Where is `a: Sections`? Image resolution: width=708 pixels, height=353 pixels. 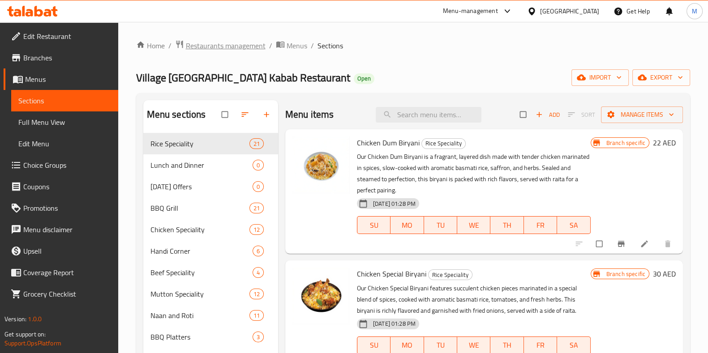 a: Sections is located at coordinates (64, 101).